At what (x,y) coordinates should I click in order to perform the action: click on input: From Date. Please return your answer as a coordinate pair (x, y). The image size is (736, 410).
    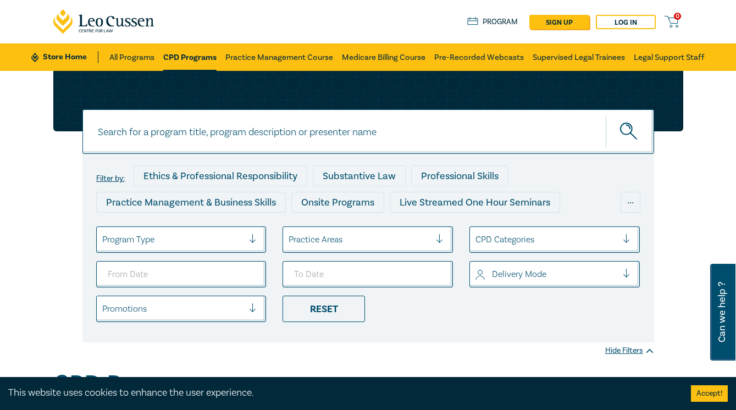
    Looking at the image, I should click on (181, 274).